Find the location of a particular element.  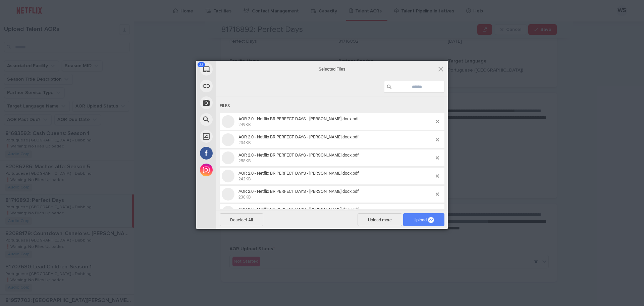

div: Instagram is located at coordinates (236, 170).